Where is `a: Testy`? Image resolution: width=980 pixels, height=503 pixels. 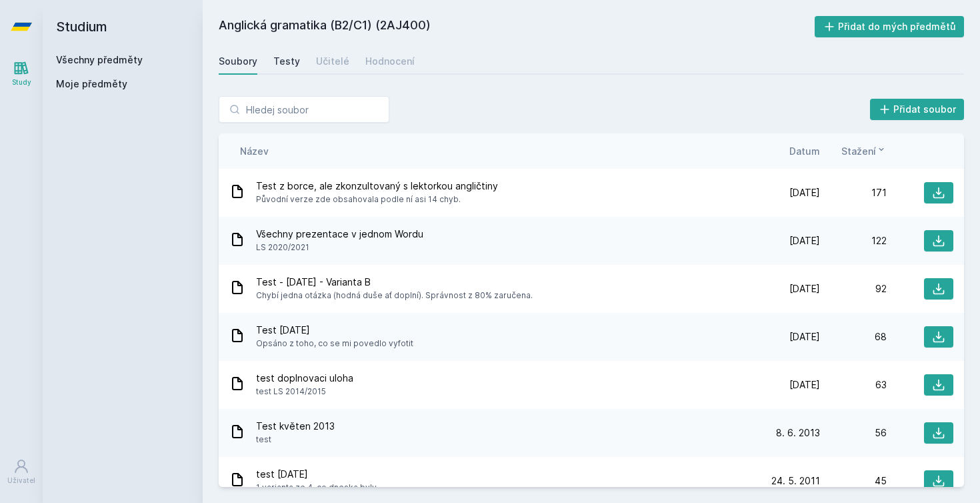
a: Testy is located at coordinates (287, 62).